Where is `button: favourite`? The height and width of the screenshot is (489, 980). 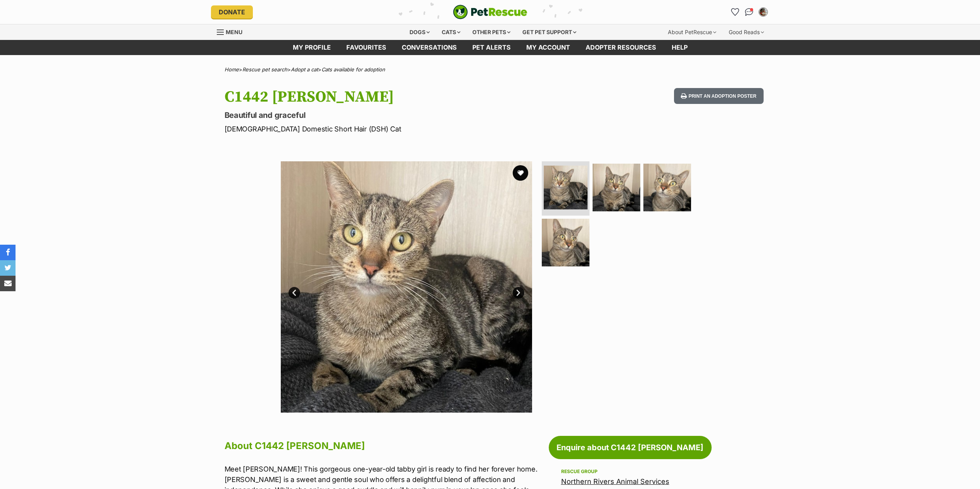 button: favourite is located at coordinates (521, 173).